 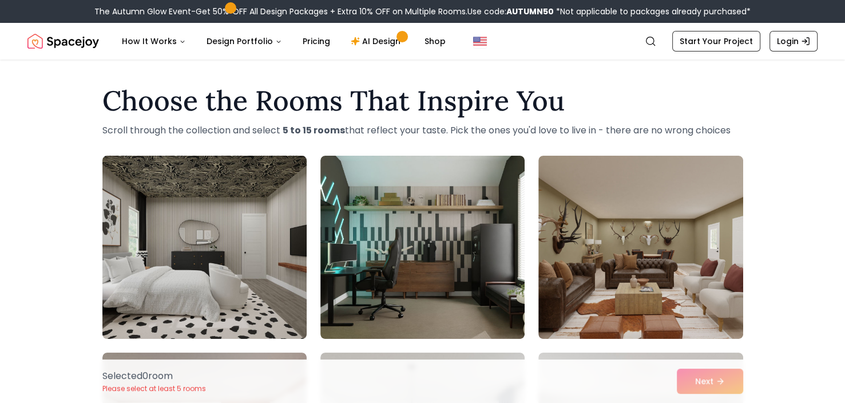 What do you see at coordinates (652, 11) in the screenshot?
I see `span: *Not applicable to packages already purchased*` at bounding box center [652, 11].